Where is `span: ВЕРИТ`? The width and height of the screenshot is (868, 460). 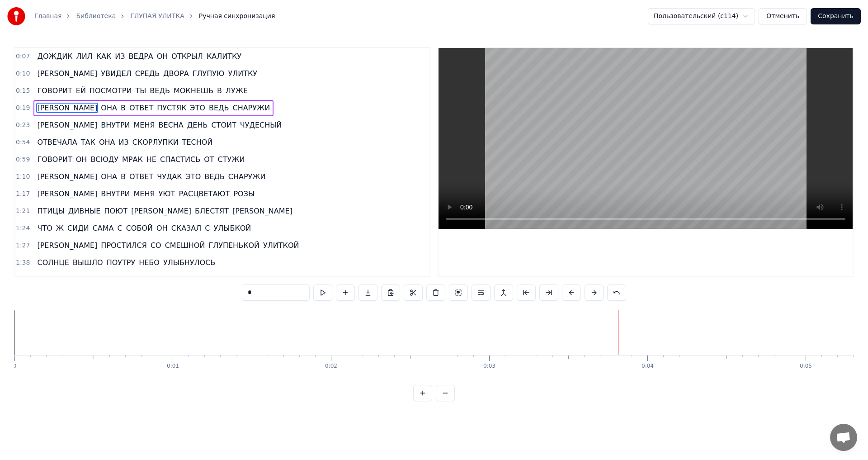 span: ВЕРИТ is located at coordinates (268, 280).